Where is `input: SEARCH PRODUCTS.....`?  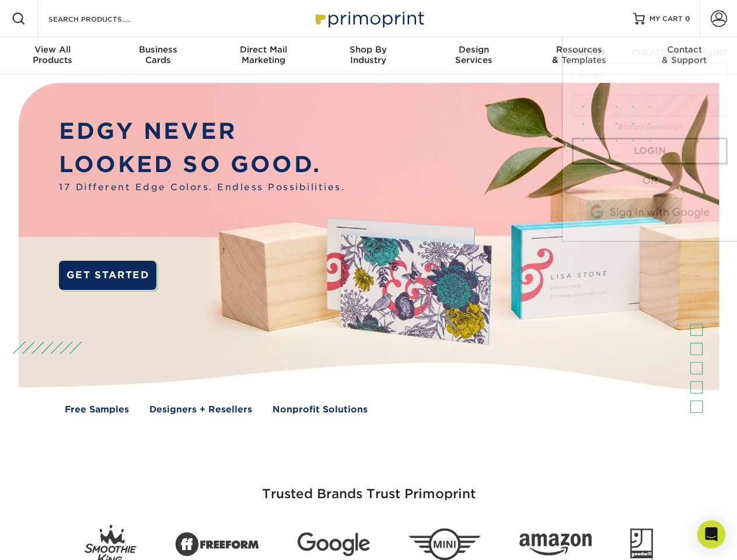 input: SEARCH PRODUCTS..... is located at coordinates (104, 19).